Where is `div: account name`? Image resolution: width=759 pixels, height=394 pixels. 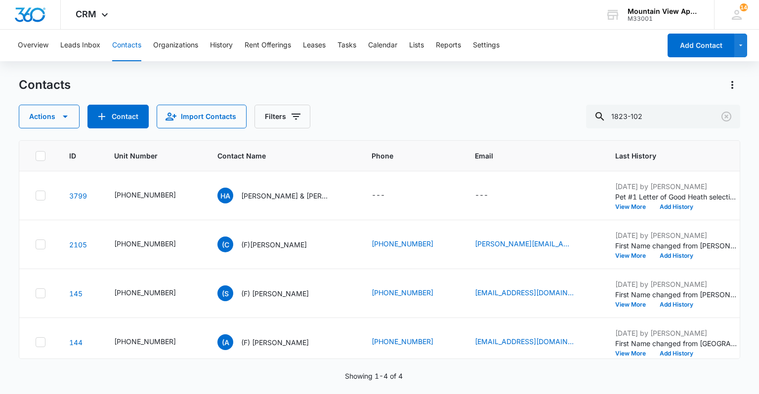 div: account name is located at coordinates (663, 11).